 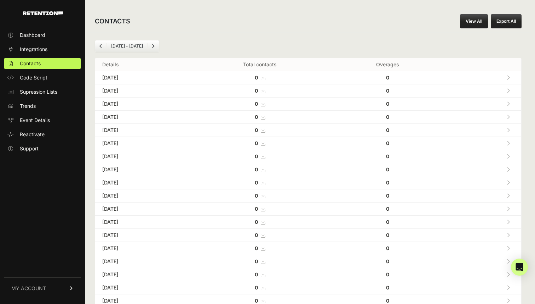 I want to click on span: Dashboard, so click(x=33, y=35).